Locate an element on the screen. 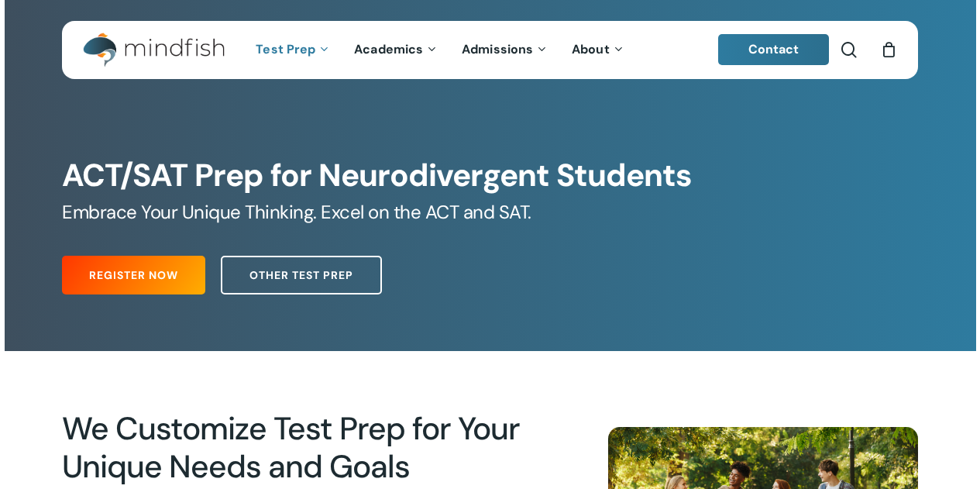 The image size is (980, 489). a: Cart is located at coordinates (889, 49).